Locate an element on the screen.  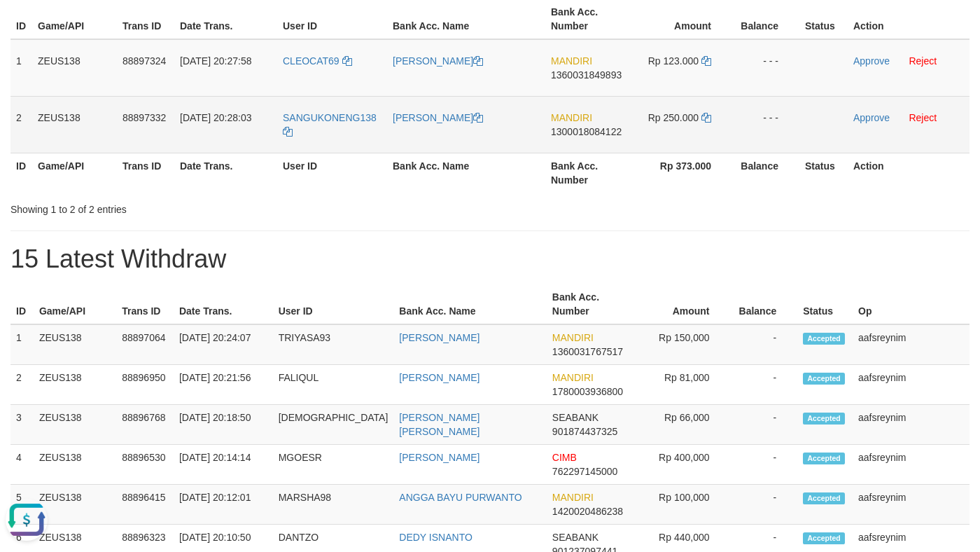
a: SANGUKONENG138 is located at coordinates (330, 124).